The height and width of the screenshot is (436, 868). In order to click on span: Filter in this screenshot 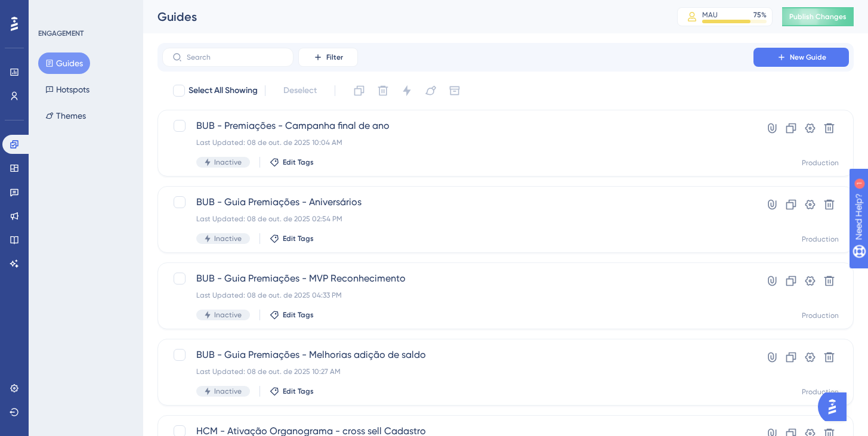, I will do `click(335, 57)`.